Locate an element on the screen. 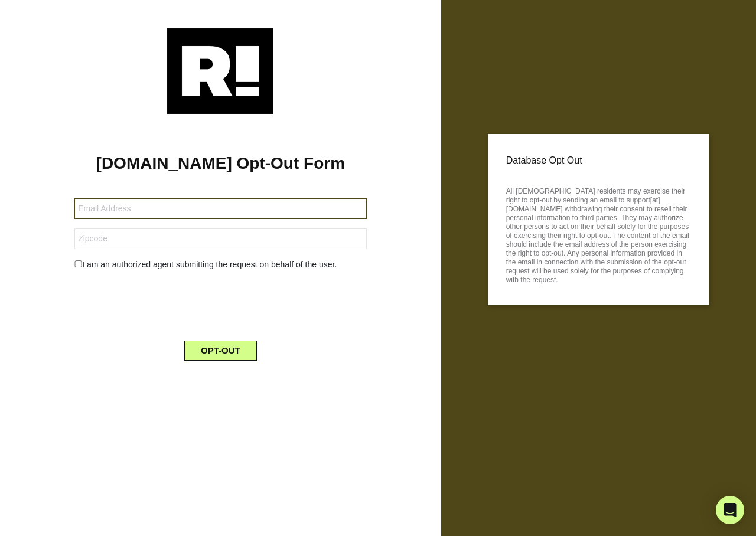  img: Retention.com is located at coordinates (220, 71).